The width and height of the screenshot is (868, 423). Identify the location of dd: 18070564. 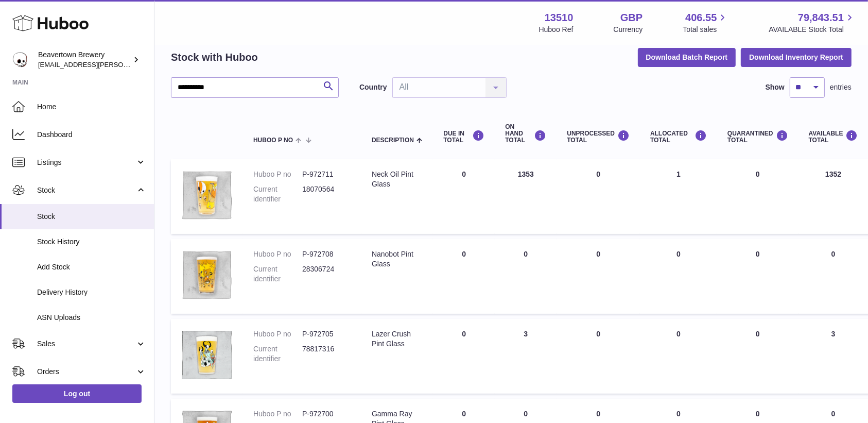
(327, 195).